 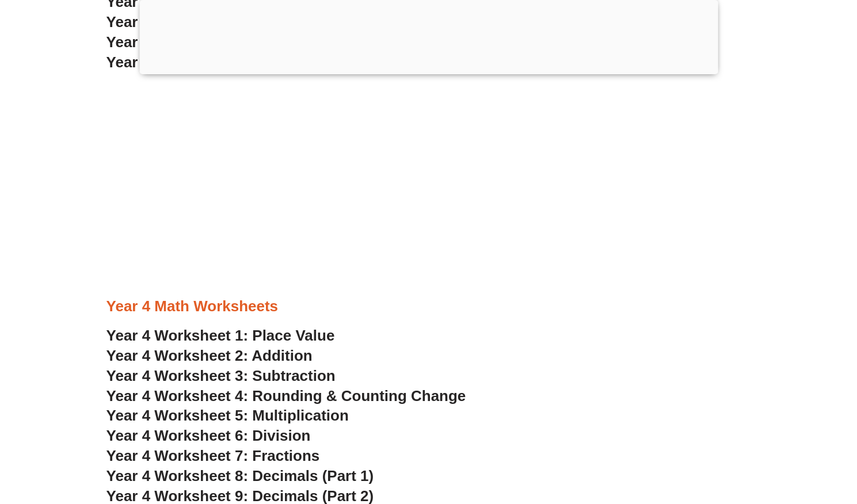 What do you see at coordinates (240, 476) in the screenshot?
I see `span: Year 4 Worksheet 8: Decimals (Part 1)` at bounding box center [240, 476].